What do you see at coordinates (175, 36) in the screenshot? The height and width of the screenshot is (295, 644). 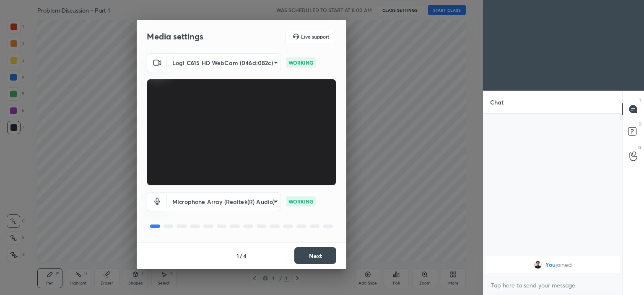 I see `h2: Media settings` at bounding box center [175, 36].